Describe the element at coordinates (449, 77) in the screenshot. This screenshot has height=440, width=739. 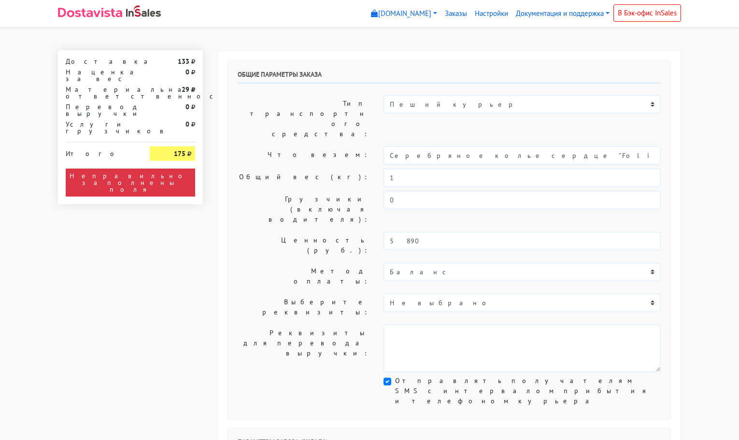
I see `h6: Общие параметры заказа` at that location.